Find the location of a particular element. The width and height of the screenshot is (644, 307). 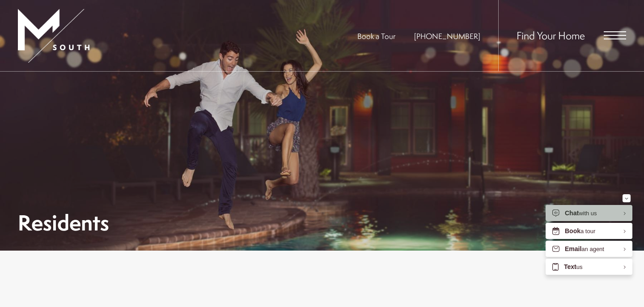

img: MSouth is located at coordinates (54, 36).